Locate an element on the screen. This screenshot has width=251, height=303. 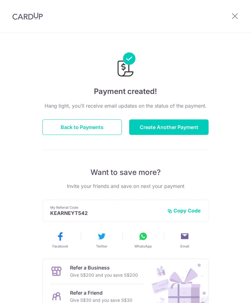
h4: Payment created! is located at coordinates (126, 91).